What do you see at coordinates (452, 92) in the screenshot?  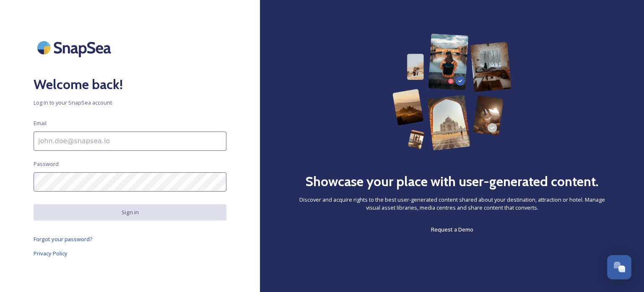 I see `img: 63b42ca75bacad526042e722_Group%20154-p-800.png` at bounding box center [452, 92].